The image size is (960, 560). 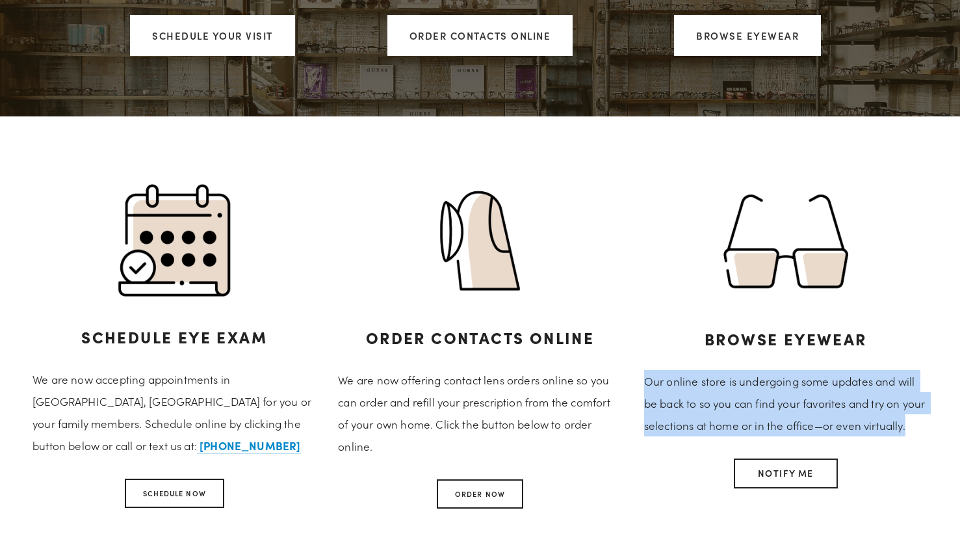 I want to click on h3: Schedule Eye Exam, so click(x=174, y=337).